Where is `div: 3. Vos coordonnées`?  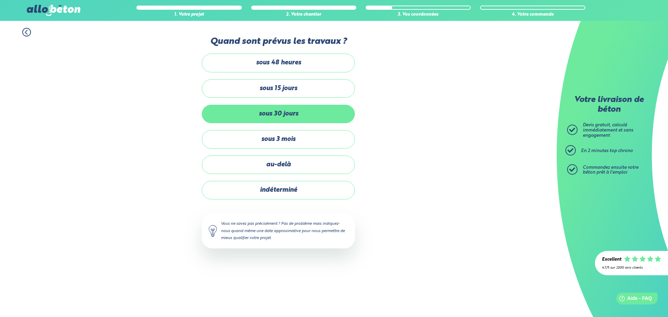 div: 3. Vos coordonnées is located at coordinates (418, 15).